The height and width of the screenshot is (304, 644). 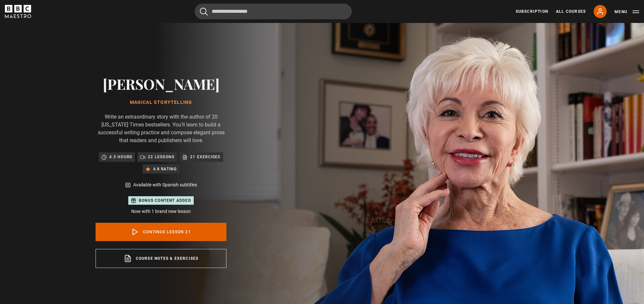 What do you see at coordinates (121, 157) in the screenshot?
I see `p: 4.5 hours` at bounding box center [121, 157].